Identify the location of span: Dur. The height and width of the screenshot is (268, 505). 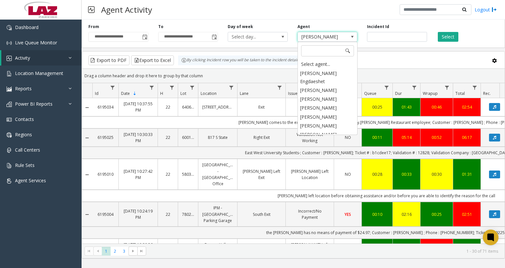
(398, 93).